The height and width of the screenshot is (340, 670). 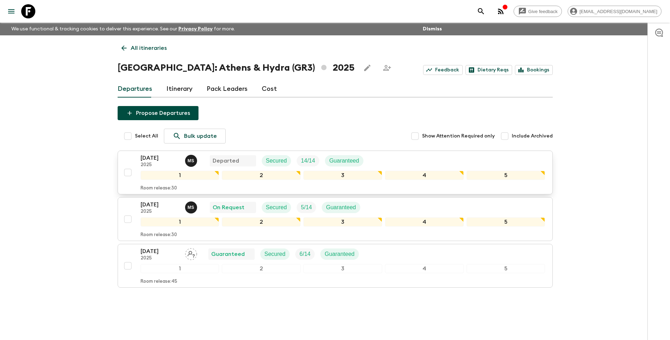 I want to click on span: Assign pack leader, so click(x=191, y=253).